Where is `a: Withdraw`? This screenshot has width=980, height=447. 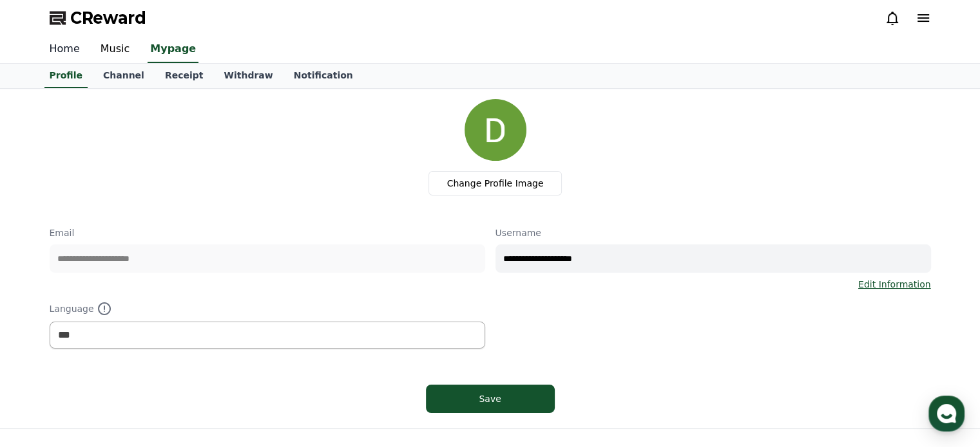 a: Withdraw is located at coordinates (248, 76).